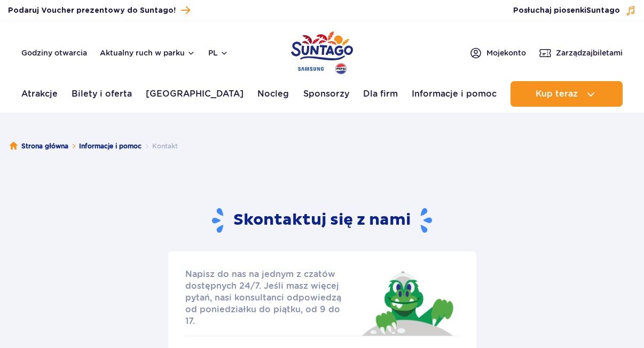 Image resolution: width=644 pixels, height=348 pixels. I want to click on a: Mojekonto, so click(498, 53).